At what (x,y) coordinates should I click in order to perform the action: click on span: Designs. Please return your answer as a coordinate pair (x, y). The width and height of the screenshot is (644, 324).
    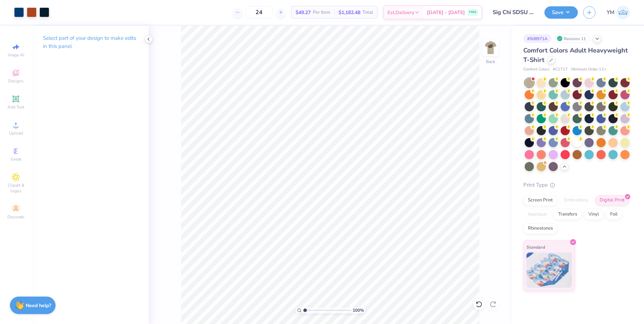
    Looking at the image, I should click on (16, 81).